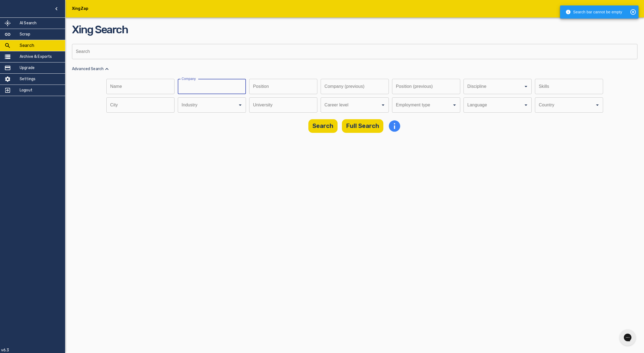 This screenshot has height=353, width=644. Describe the element at coordinates (139, 105) in the screenshot. I see `input: City` at that location.